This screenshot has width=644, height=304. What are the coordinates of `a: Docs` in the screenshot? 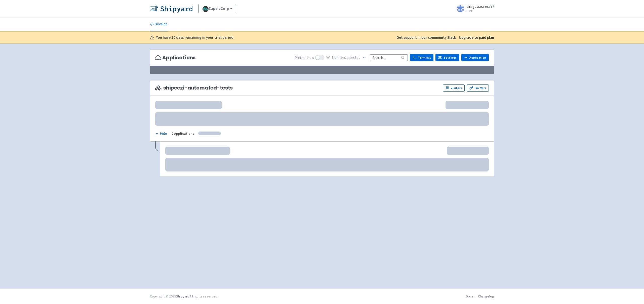 It's located at (470, 296).